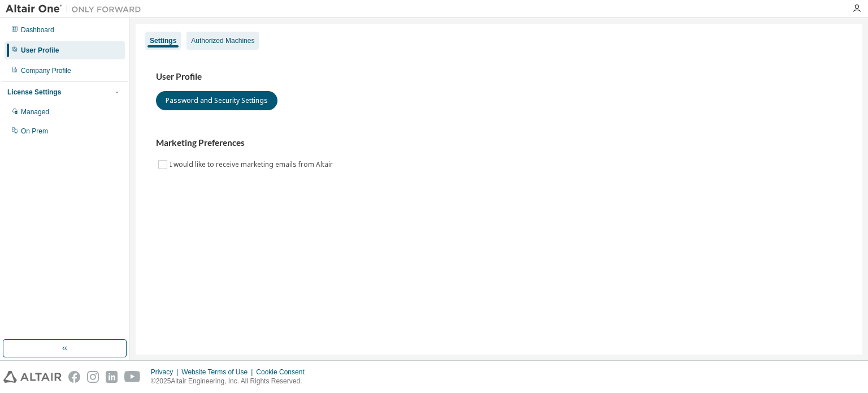  Describe the element at coordinates (252, 164) in the screenshot. I see `label: I would like to receive marketing emails from Altair` at that location.